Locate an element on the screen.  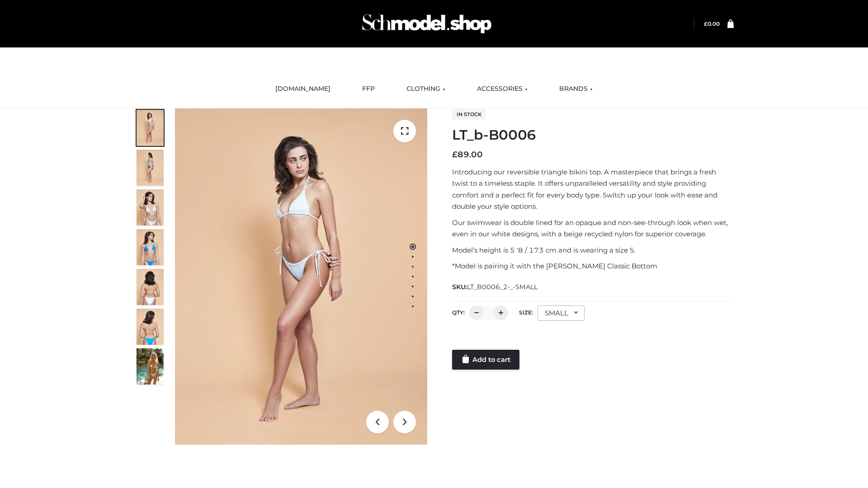
bdi: 0.00 is located at coordinates (712, 24).